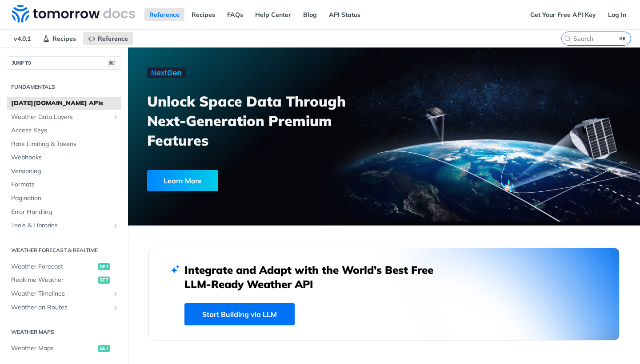 This screenshot has width=640, height=364. What do you see at coordinates (315, 277) in the screenshot?
I see `h2: Integrate and Adapt with the World’s Best Free LLM-Ready Weather API` at bounding box center [315, 277].